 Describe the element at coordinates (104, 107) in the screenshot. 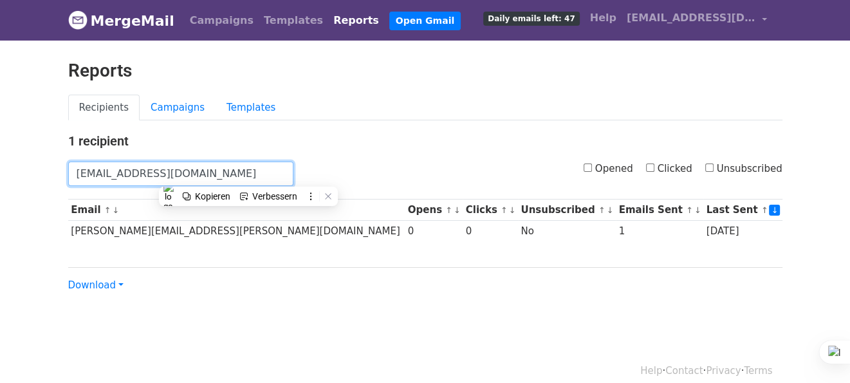

I see `a: Recipients` at that location.